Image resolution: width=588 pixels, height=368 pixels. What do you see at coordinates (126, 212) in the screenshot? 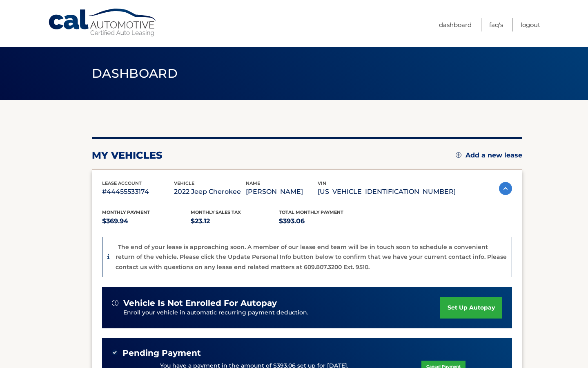
I see `span: Monthly Payment` at bounding box center [126, 212].